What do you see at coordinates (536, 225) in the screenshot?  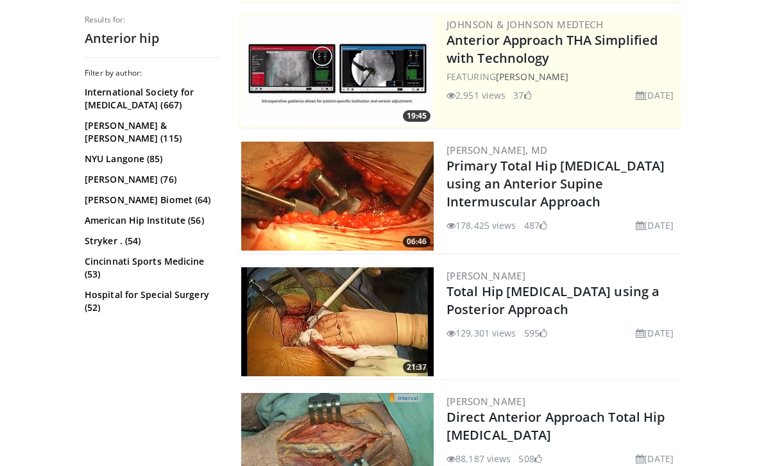 I see `li: 487` at bounding box center [536, 225].